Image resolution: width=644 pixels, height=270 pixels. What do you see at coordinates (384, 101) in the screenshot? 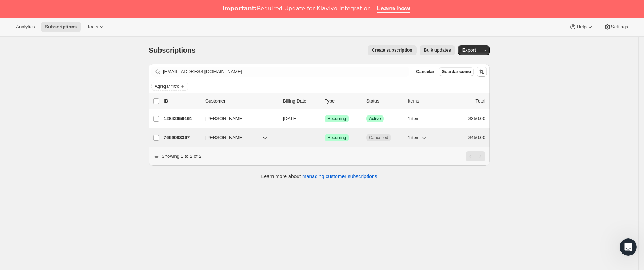
I see `p: Status` at bounding box center [384, 101].